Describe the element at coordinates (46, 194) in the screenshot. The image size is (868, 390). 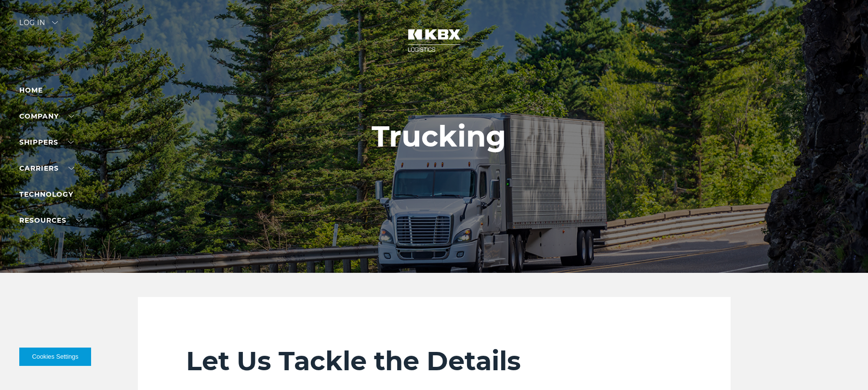
I see `a: Technology` at that location.